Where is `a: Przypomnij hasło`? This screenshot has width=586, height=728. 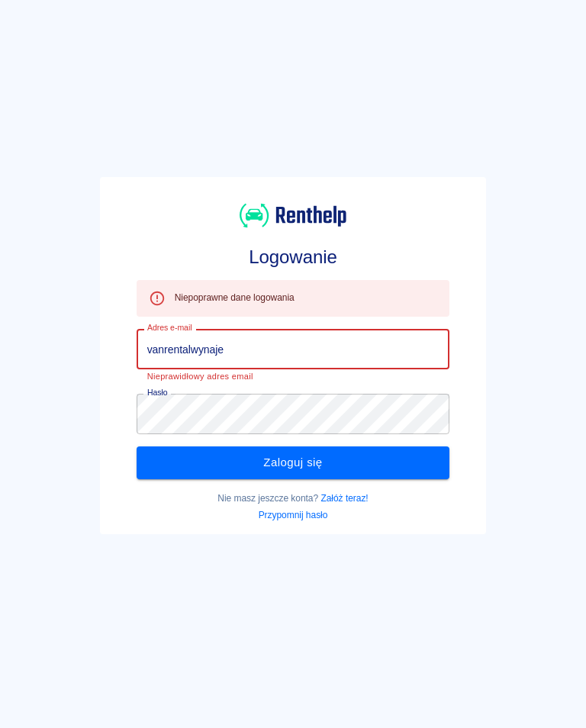
a: Przypomnij hasło is located at coordinates (293, 515).